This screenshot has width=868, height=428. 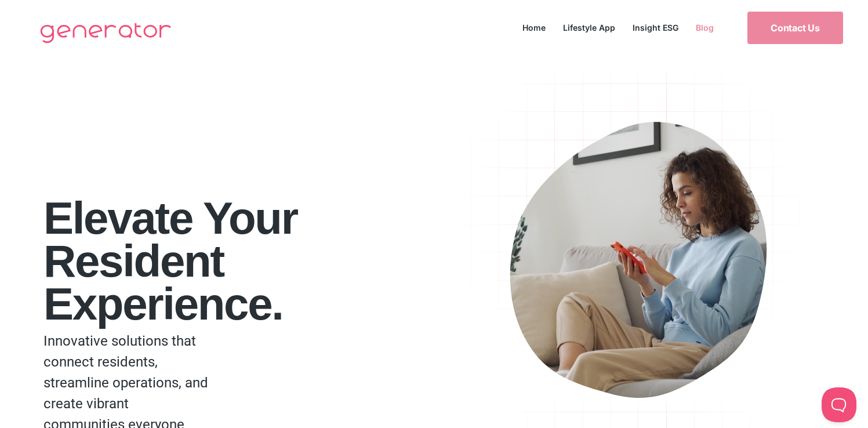 I want to click on span: Contact Us, so click(x=795, y=28).